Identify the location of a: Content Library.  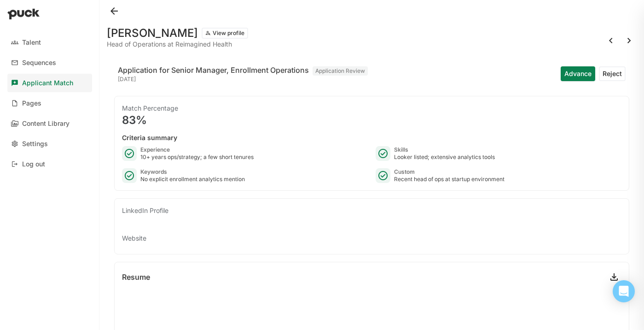
(50, 124).